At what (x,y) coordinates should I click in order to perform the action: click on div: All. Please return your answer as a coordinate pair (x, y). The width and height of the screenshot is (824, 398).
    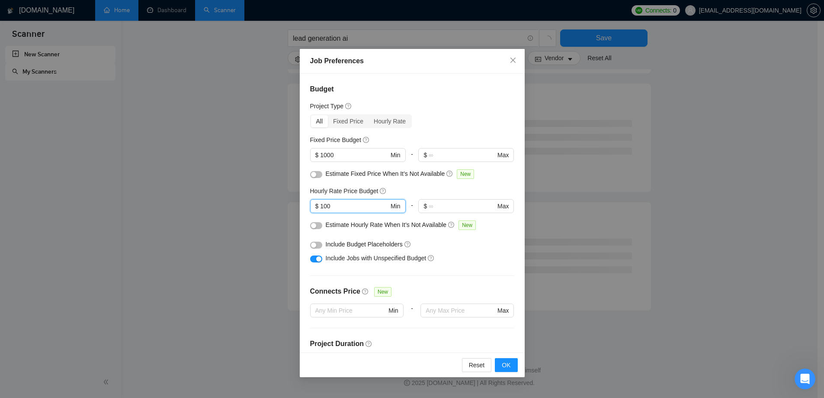
    Looking at the image, I should click on (320, 121).